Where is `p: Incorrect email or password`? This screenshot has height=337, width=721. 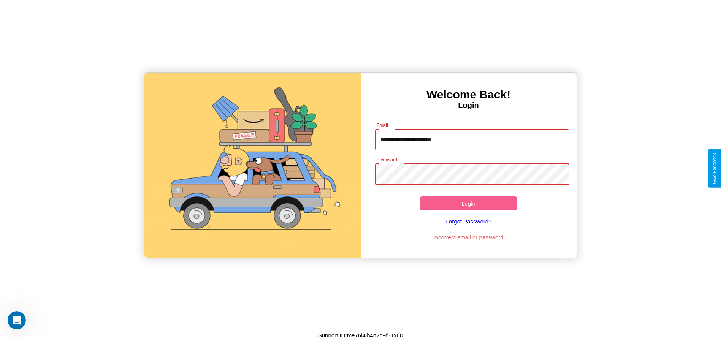
p: Incorrect email or password is located at coordinates (468, 237).